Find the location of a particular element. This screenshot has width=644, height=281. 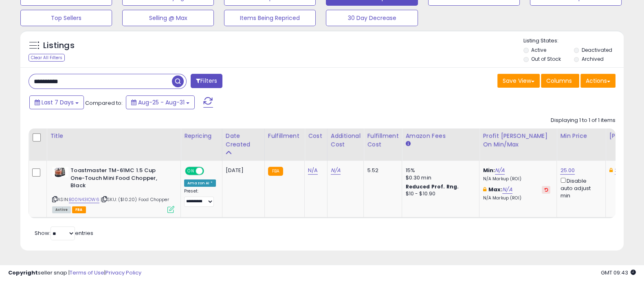

span: | SKU: ($10.20) Food Chopper is located at coordinates (135, 200).